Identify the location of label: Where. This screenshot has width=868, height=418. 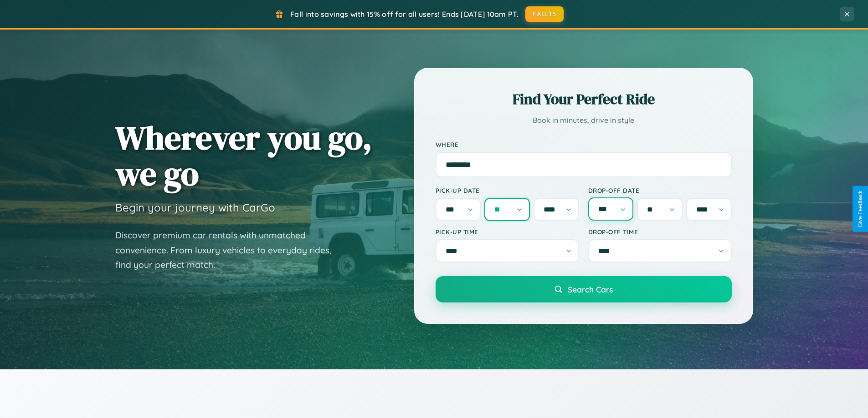
(583, 144).